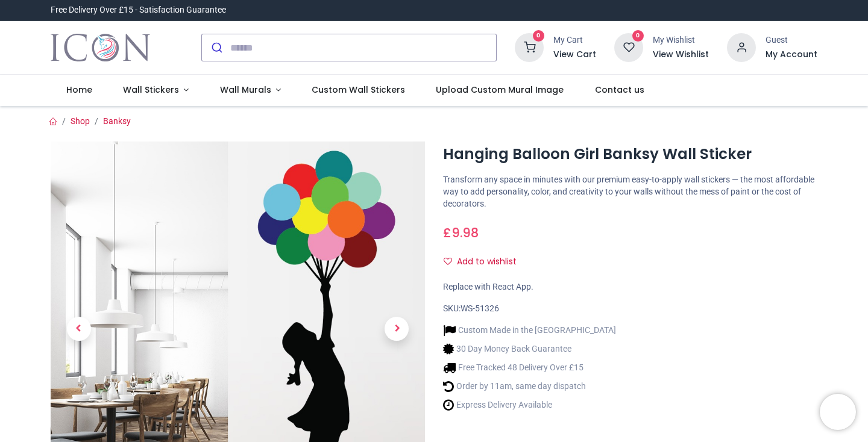 This screenshot has height=442, width=868. Describe the element at coordinates (529, 405) in the screenshot. I see `li: Express Delivery Available` at that location.